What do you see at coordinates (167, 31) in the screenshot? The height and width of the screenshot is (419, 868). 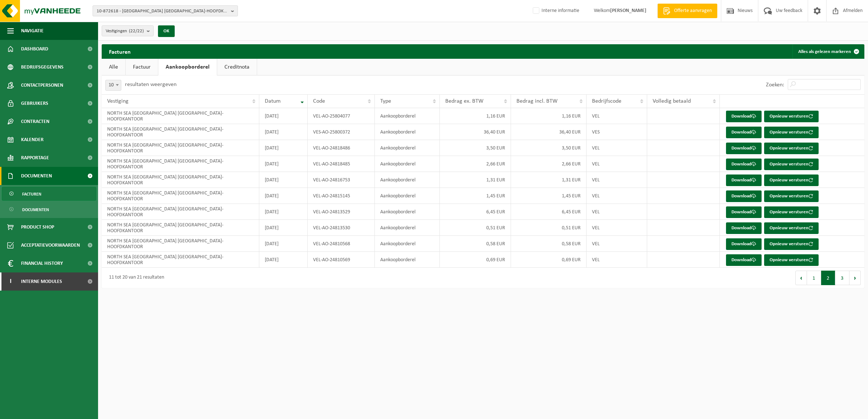 I see `button: OK` at bounding box center [167, 31].